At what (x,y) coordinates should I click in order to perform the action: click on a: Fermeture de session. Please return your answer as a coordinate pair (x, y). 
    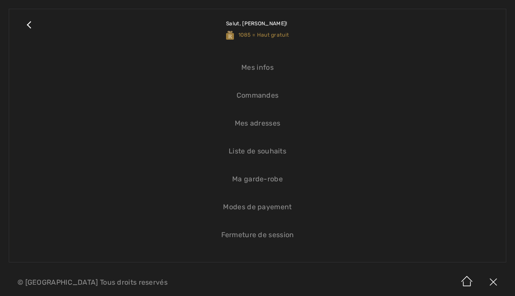
    Looking at the image, I should click on (258, 235).